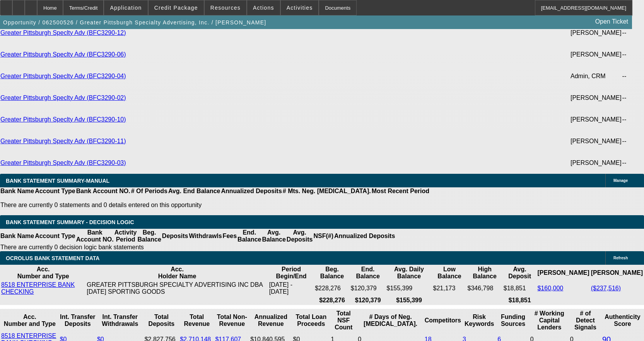 The height and width of the screenshot is (341, 644). What do you see at coordinates (409, 273) in the screenshot?
I see `th: Avg. Daily Balance` at bounding box center [409, 273].